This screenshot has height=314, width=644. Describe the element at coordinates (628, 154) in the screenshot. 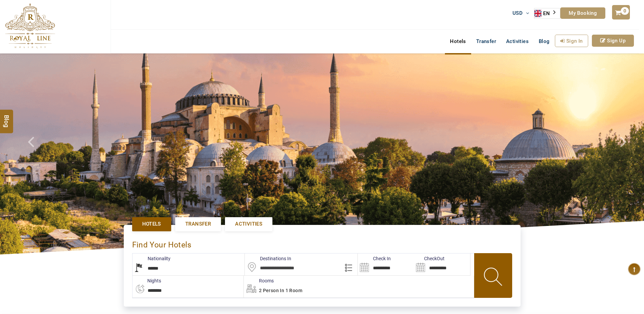

I see `a: Check next image` at that location.